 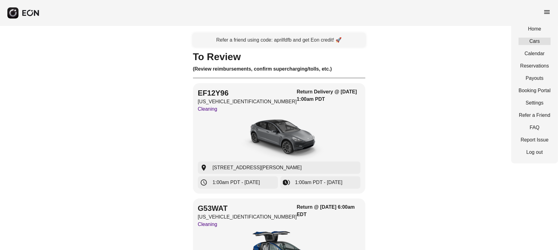 What do you see at coordinates (287, 182) in the screenshot?
I see `span: browse_gallery` at bounding box center [287, 182].